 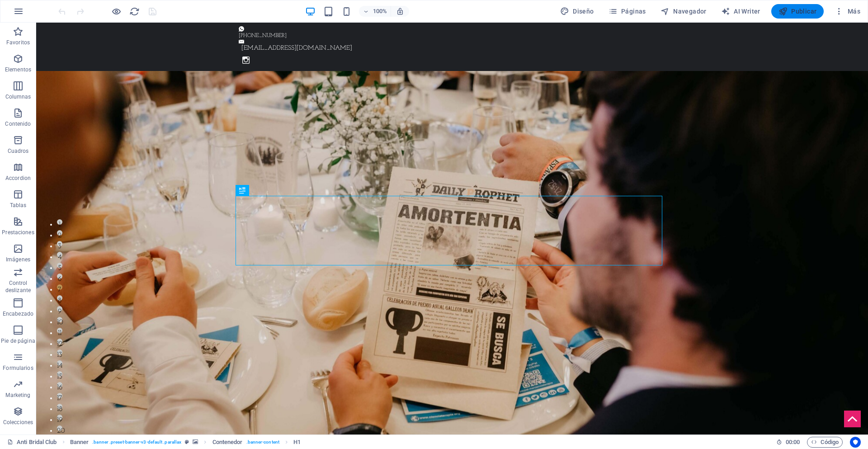 I want to click on button: 19, so click(x=23, y=395).